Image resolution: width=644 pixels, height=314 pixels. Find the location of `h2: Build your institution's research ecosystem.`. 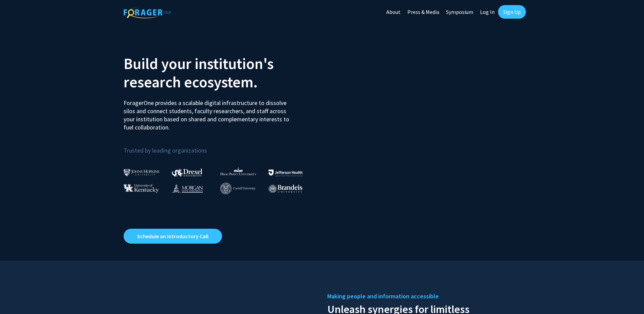

h2: Build your institution's research ecosystem. is located at coordinates (220, 73).